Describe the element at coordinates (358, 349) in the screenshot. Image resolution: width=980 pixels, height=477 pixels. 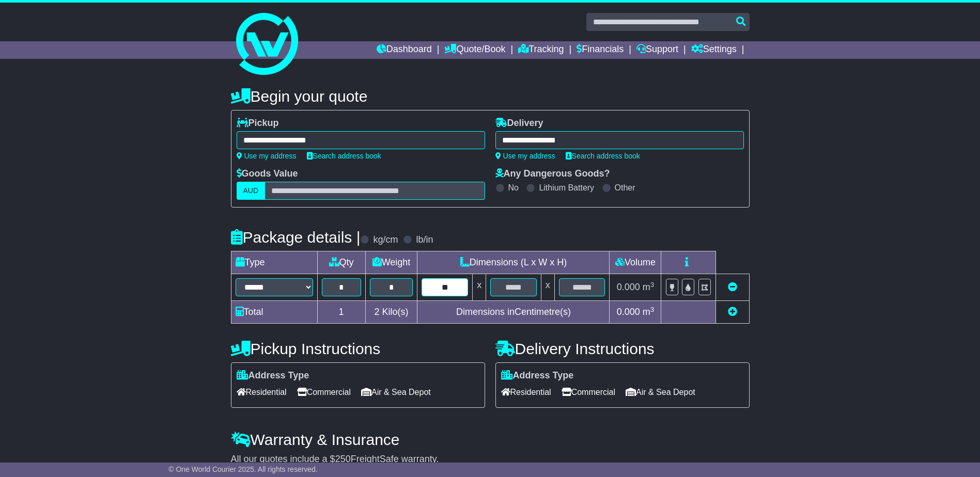
I see `h4: Pickup Instructions` at that location.